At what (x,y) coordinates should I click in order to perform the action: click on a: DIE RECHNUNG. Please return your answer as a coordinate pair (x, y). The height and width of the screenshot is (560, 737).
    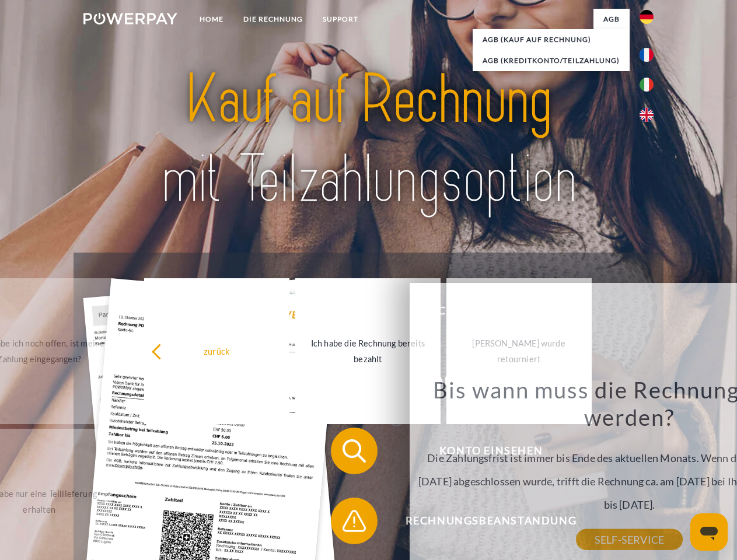
    Looking at the image, I should click on (273, 19).